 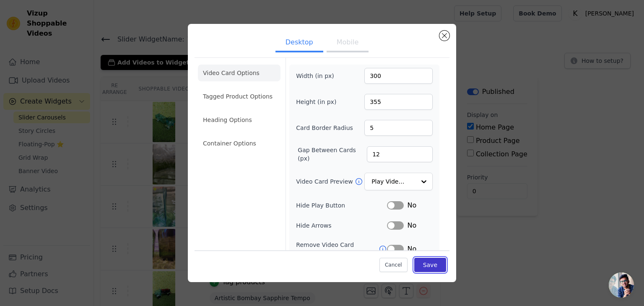 What do you see at coordinates (325, 182) in the screenshot?
I see `label: Video Card Preview` at bounding box center [325, 182].